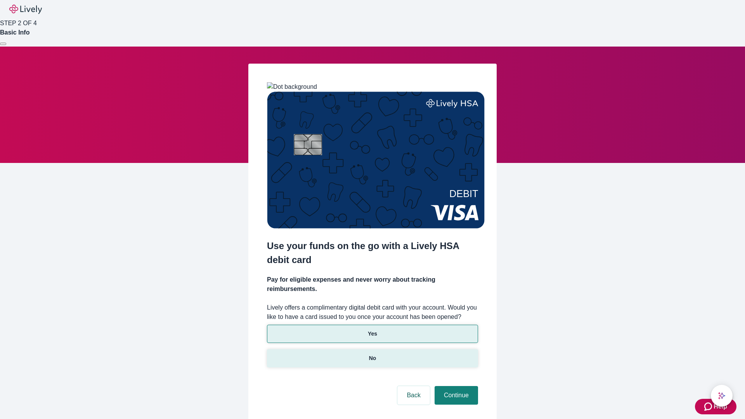  What do you see at coordinates (372, 358) in the screenshot?
I see `p: No` at bounding box center [372, 358].